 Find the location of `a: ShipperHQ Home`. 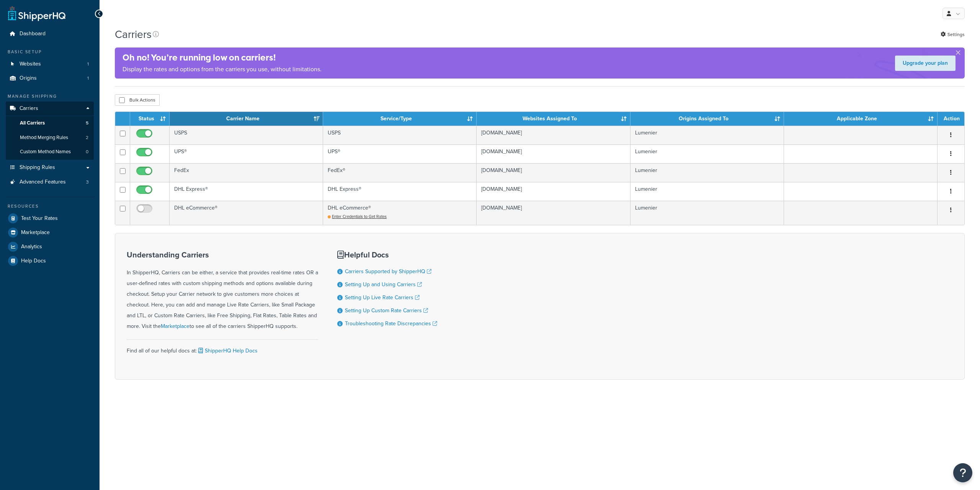

a: ShipperHQ Home is located at coordinates (37, 13).